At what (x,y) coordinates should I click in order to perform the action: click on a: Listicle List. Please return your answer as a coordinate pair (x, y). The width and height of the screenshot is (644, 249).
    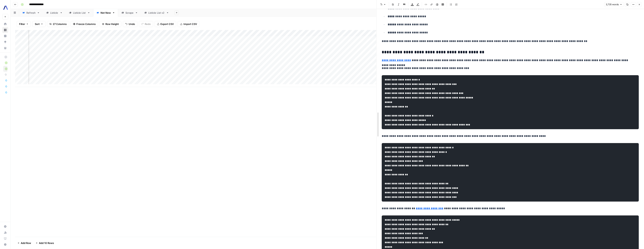
    Looking at the image, I should click on (79, 13).